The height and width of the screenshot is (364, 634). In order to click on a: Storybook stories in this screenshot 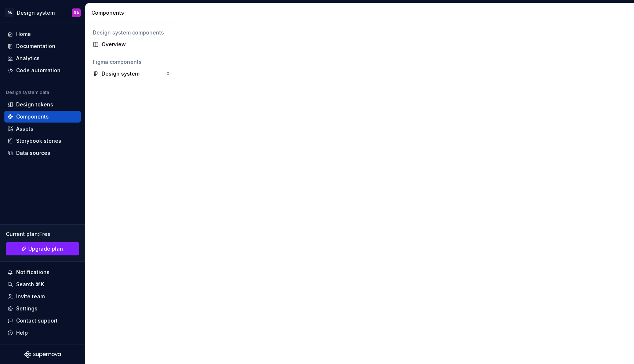, I will do `click(43, 141)`.